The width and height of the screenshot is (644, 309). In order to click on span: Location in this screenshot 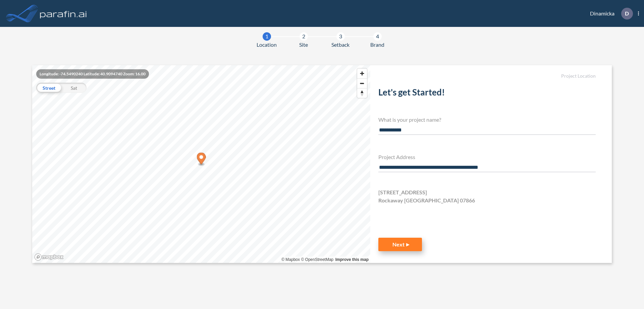, I will do `click(267, 44)`.